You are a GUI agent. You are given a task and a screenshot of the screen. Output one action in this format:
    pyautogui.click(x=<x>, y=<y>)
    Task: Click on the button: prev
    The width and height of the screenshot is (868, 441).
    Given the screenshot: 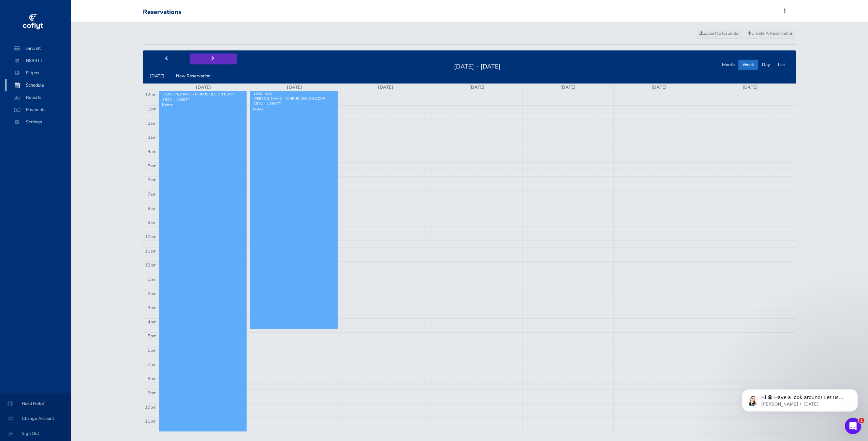 What is the action you would take?
    pyautogui.click(x=166, y=58)
    